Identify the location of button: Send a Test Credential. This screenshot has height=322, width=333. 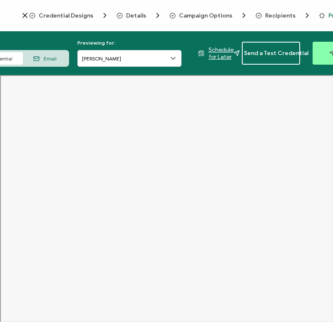
(271, 53).